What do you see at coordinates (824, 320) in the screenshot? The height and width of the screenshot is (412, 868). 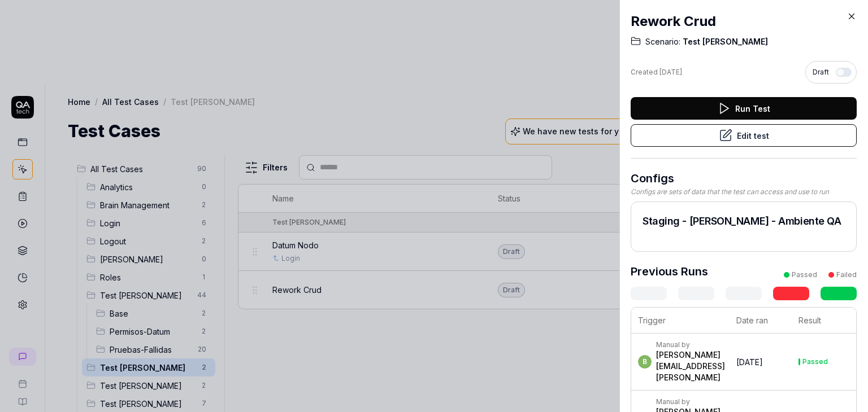 I see `th: Result` at bounding box center [824, 320].